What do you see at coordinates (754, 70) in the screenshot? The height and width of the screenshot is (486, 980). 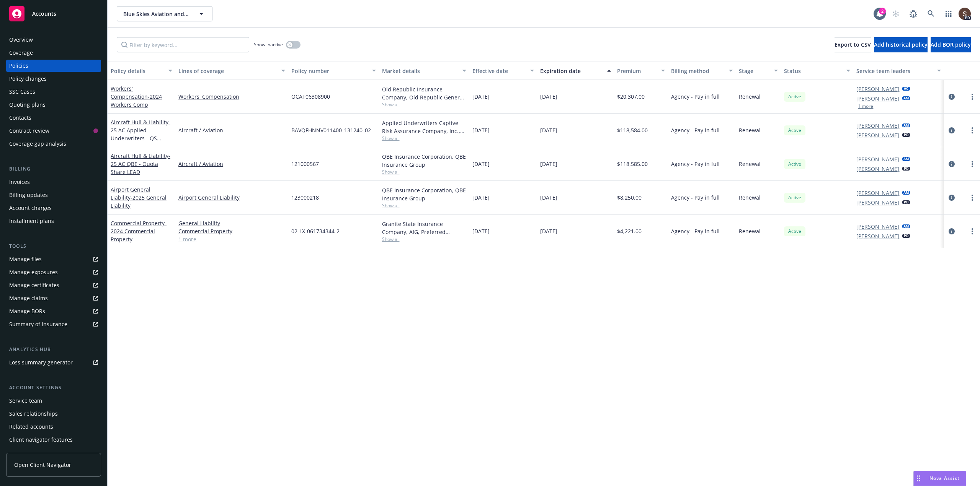 I see `div: Stage` at bounding box center [754, 70].